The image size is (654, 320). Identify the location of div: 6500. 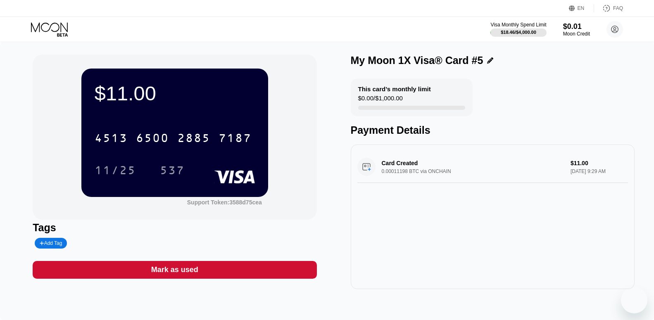
(152, 139).